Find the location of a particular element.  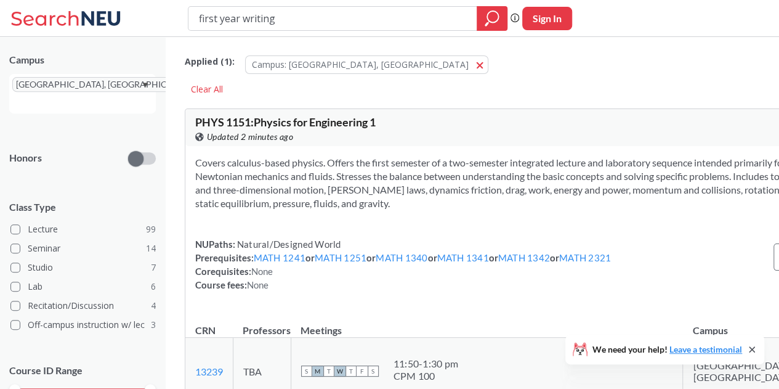

a: 13239 is located at coordinates (209, 371).